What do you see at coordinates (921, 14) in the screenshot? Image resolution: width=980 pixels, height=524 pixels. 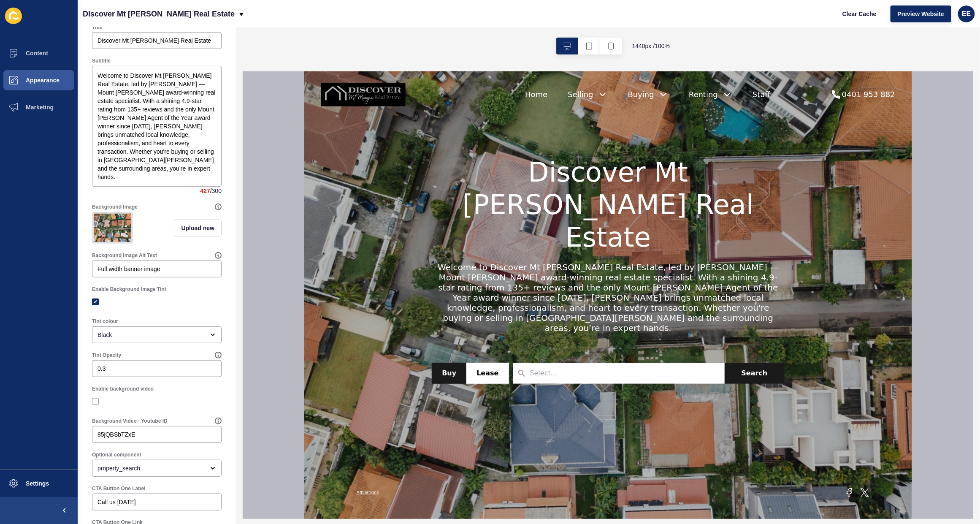 I see `button: Preview Website` at bounding box center [921, 14].